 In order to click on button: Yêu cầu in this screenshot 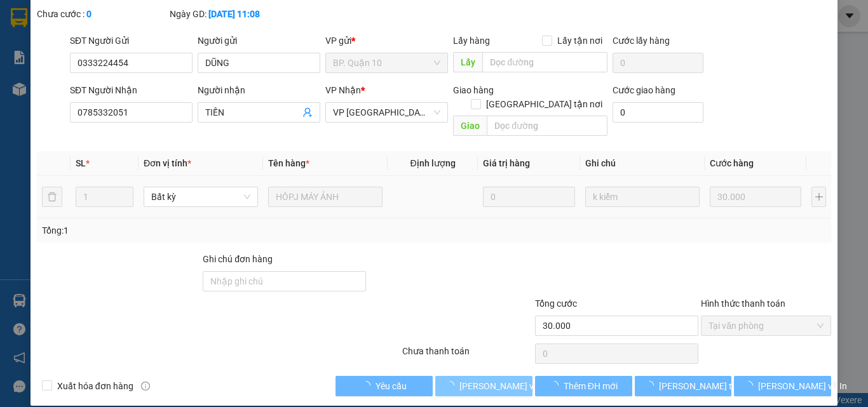, I will do `click(384, 386)`.